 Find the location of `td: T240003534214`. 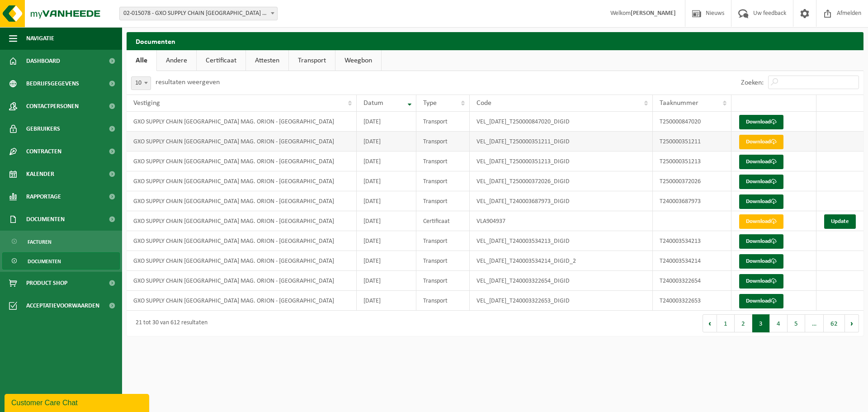

td: T240003534214 is located at coordinates (693, 261).